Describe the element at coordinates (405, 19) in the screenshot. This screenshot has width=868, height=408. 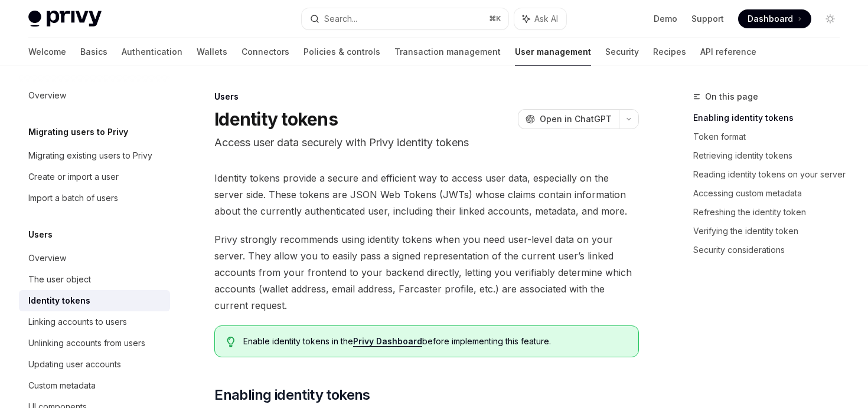
I see `button: Search...⌘K` at that location.